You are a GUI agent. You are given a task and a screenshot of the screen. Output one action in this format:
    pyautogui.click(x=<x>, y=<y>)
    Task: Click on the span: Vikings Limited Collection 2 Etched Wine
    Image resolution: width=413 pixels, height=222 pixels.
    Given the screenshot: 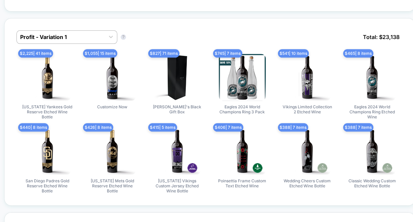 What is the action you would take?
    pyautogui.click(x=307, y=109)
    